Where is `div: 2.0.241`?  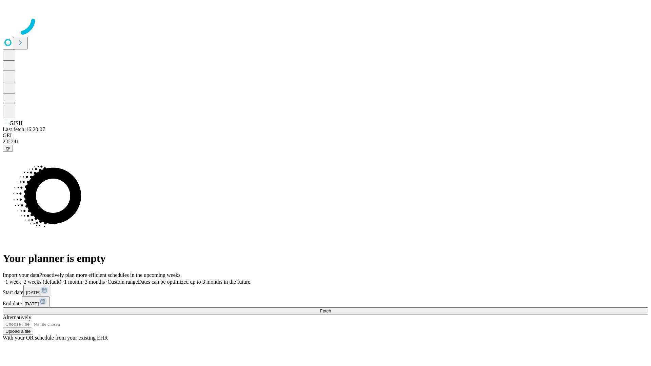 div: 2.0.241 is located at coordinates (325, 142).